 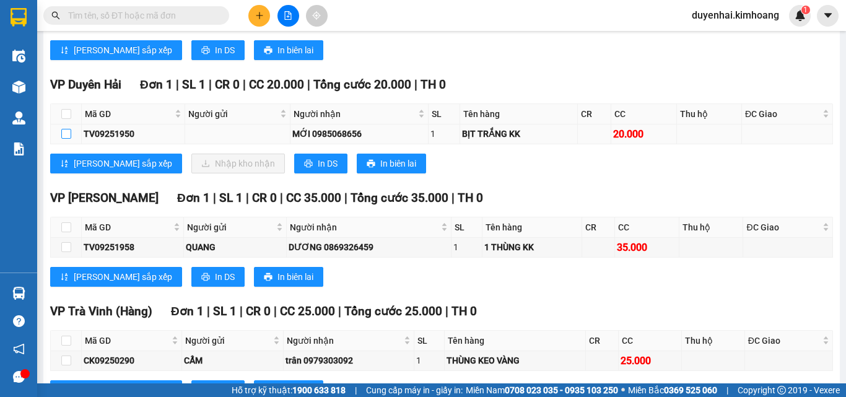 What do you see at coordinates (259, 15) in the screenshot?
I see `button: plus` at bounding box center [259, 15].